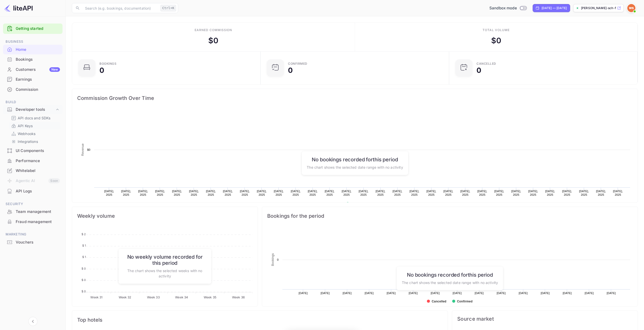  Describe the element at coordinates (33, 79) in the screenshot. I see `a: Earnings` at that location.